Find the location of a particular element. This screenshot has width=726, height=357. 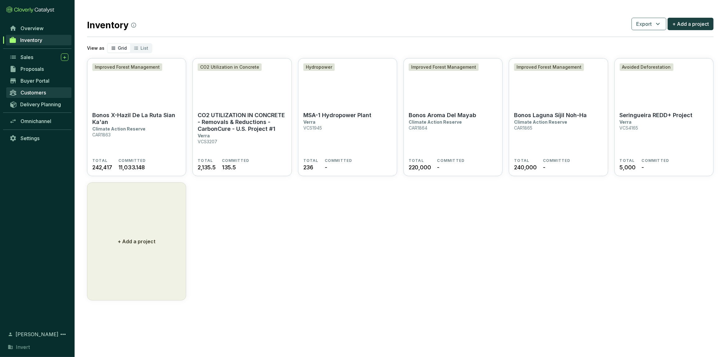

img: CO2 UTILIZATION IN CONCRETE - Removals & Reductions -CarbonCure - U.S. Project #1 is located at coordinates (242, 83).